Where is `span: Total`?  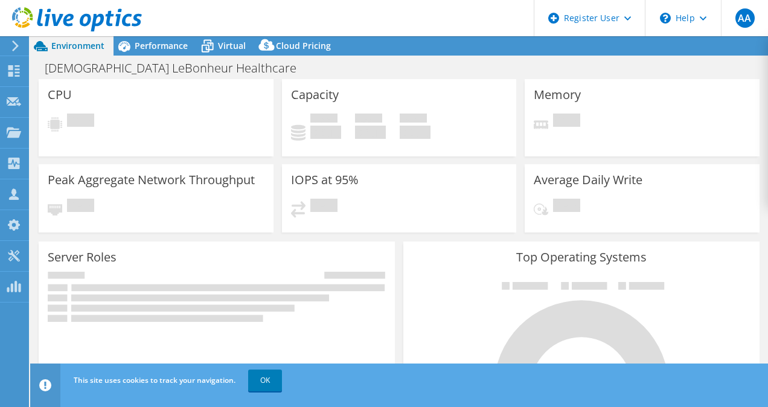 span: Total is located at coordinates (413, 120).